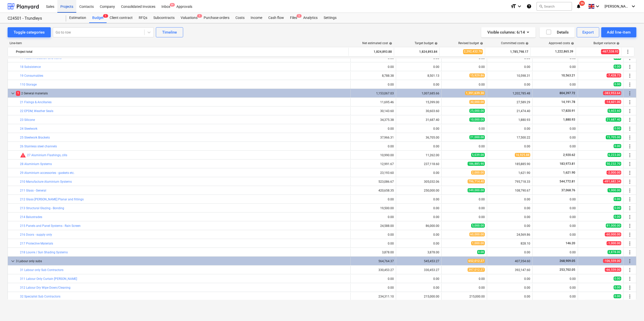 The height and width of the screenshot is (321, 644). I want to click on div: 1,007,685.66, so click(418, 93).